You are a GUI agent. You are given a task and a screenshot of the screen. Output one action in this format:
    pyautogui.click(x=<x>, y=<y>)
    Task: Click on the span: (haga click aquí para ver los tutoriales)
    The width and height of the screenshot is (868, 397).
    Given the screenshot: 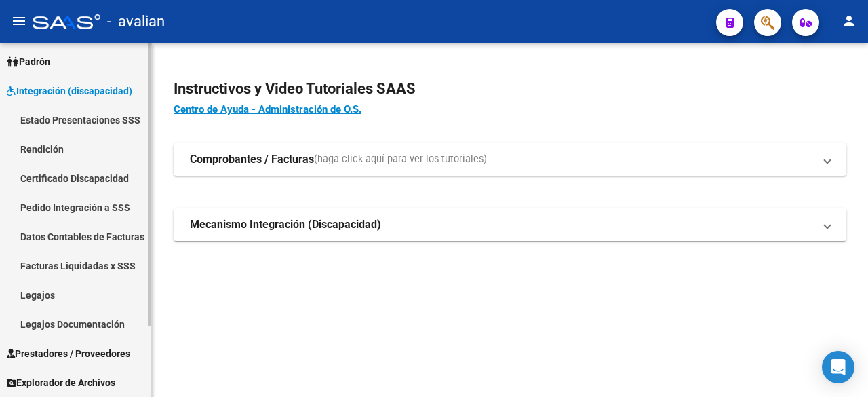 What is the action you would take?
    pyautogui.click(x=400, y=159)
    